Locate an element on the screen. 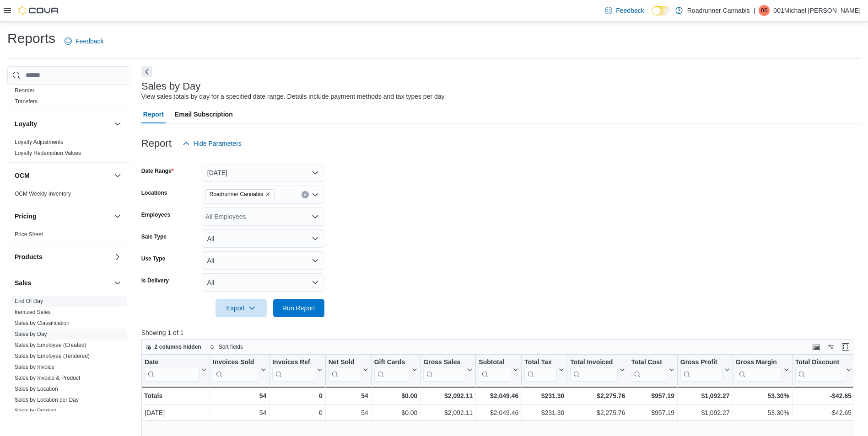 This screenshot has width=868, height=436. a: Loyalty Redemption Values is located at coordinates (48, 153).